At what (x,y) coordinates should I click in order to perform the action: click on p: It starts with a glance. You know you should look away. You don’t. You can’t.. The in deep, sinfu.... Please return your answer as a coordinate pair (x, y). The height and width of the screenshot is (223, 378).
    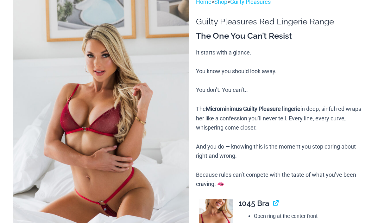
    Looking at the image, I should click on (281, 118).